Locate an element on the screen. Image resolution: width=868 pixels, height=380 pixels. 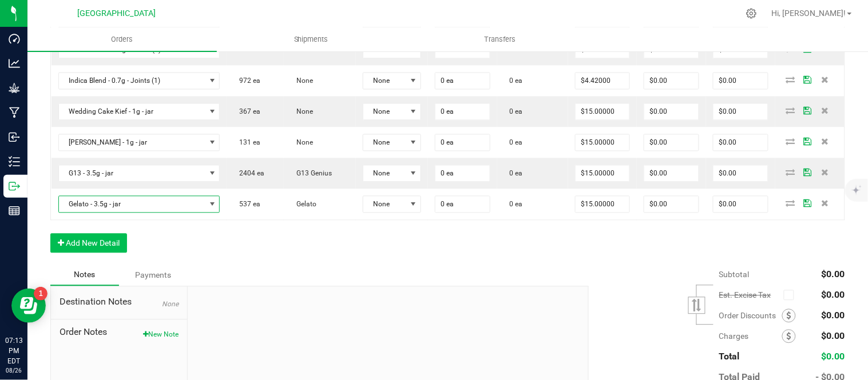
span: Est. Excise Tax is located at coordinates (749, 295).